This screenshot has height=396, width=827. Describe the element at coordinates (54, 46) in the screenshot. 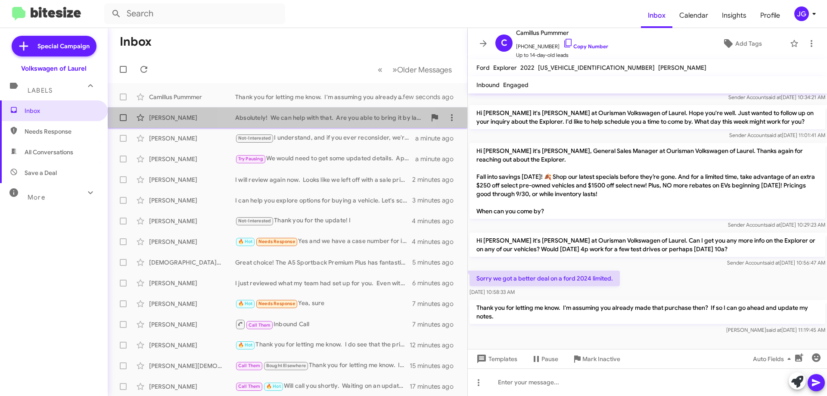

I see `a: Special Campaign` at that location.